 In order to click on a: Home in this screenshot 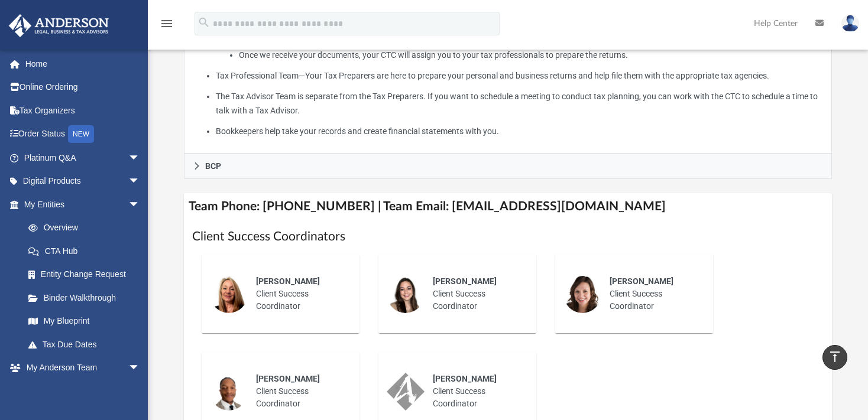, I will do `click(83, 64)`.